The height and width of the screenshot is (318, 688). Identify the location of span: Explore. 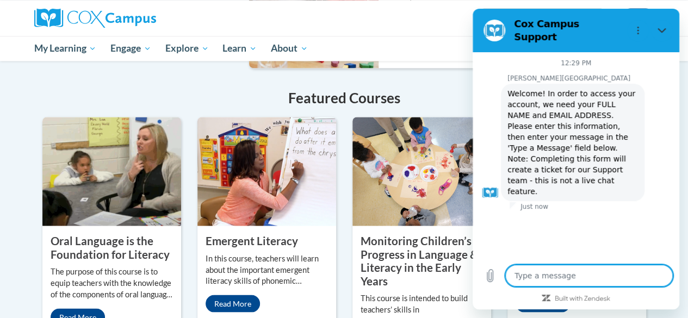
(187, 48).